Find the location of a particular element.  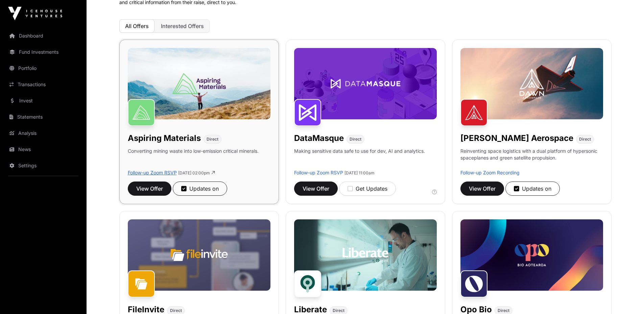

img: Dawn Aerospace is located at coordinates (474, 113).